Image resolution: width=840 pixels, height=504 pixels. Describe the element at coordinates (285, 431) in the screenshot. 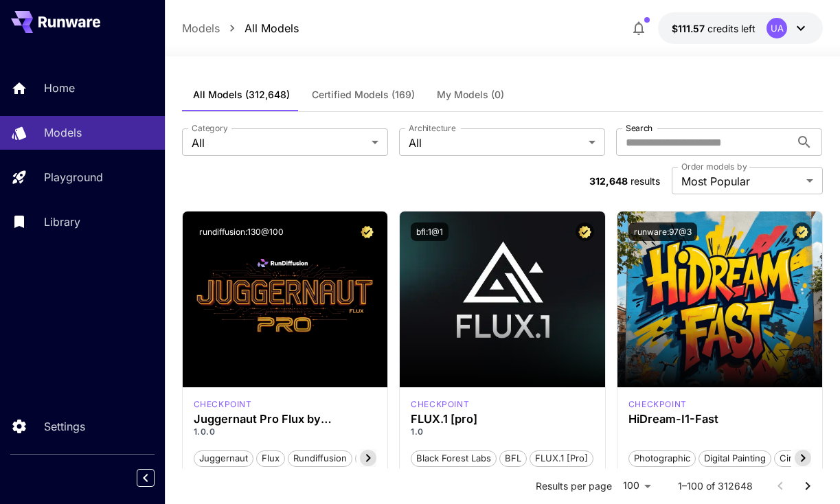

I see `p: 1.0.0` at that location.